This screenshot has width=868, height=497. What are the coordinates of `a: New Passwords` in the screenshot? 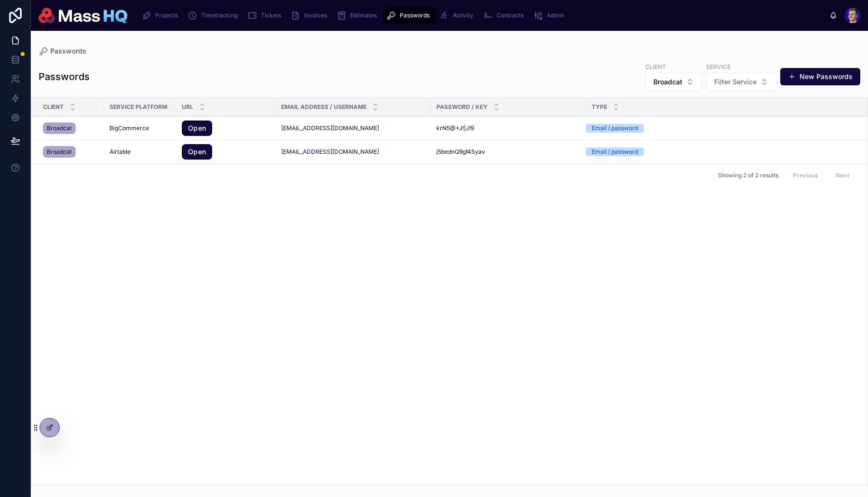 It's located at (821, 77).